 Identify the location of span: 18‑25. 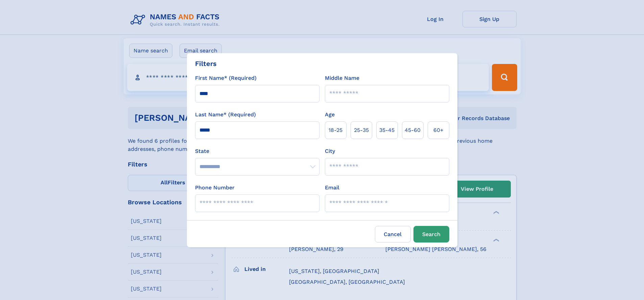
(335, 130).